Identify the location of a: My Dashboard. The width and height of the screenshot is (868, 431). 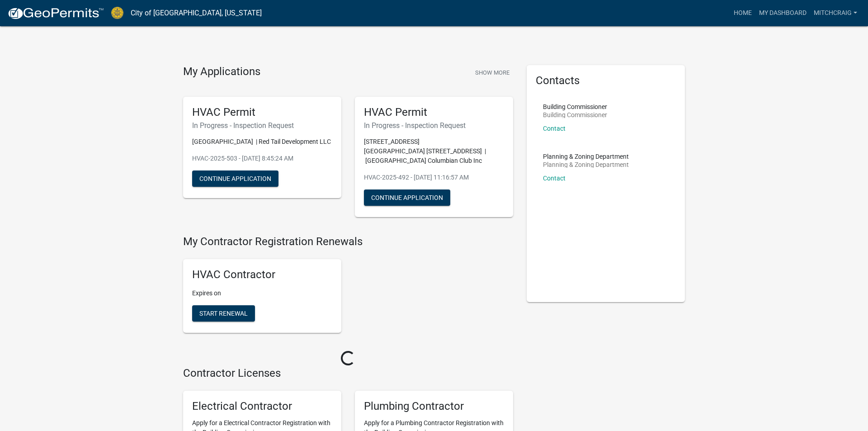
(782, 13).